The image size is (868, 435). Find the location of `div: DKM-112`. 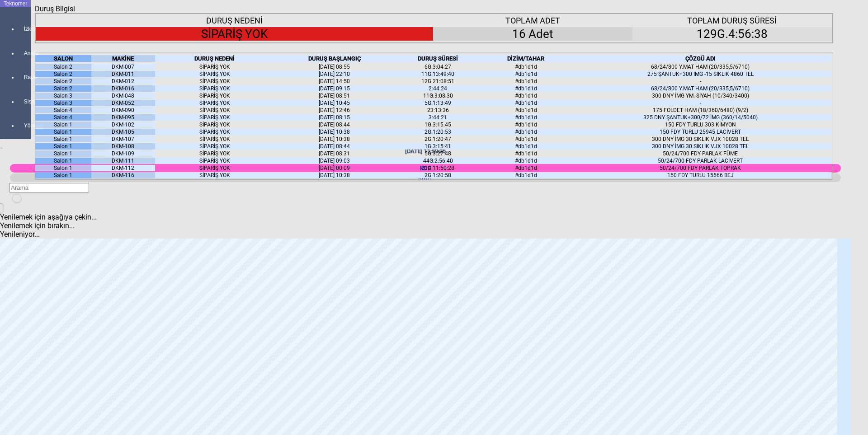

div: DKM-112 is located at coordinates (123, 168).